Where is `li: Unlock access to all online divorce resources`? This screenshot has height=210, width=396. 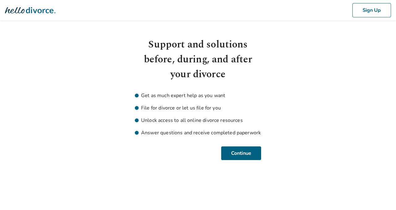
li: Unlock access to all online divorce resources is located at coordinates (198, 120).